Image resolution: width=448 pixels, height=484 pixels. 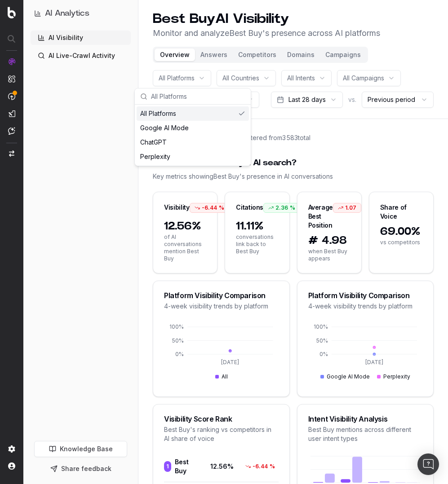 What do you see at coordinates (365, 434) in the screenshot?
I see `div: Best Buy mentions across different user intent types` at bounding box center [365, 434].